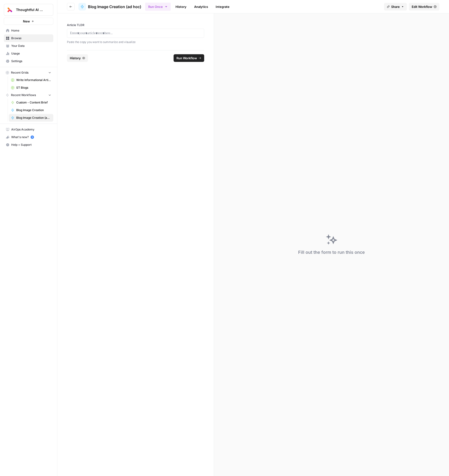 Image resolution: width=449 pixels, height=476 pixels. What do you see at coordinates (29, 54) in the screenshot?
I see `a: Usage` at bounding box center [29, 54].